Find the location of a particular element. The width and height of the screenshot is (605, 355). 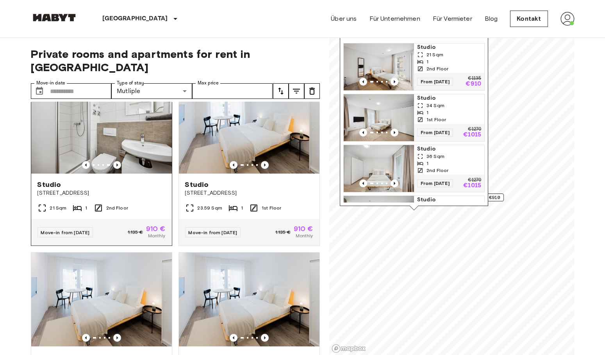

span: 34 Sqm is located at coordinates (435, 105).